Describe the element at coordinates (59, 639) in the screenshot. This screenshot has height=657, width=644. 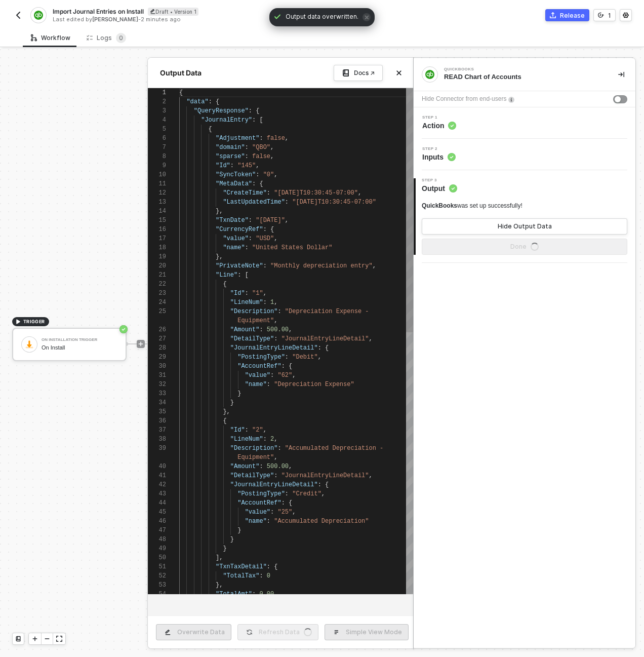
I see `span: icon-expand` at that location.